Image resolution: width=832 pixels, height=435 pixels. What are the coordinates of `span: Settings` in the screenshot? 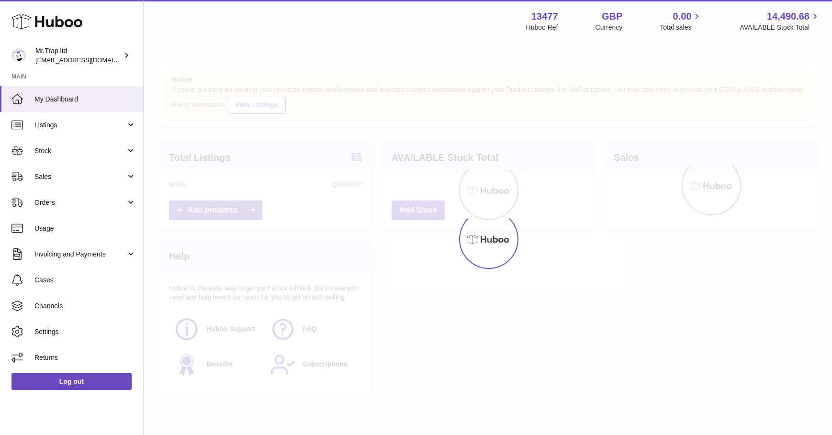 It's located at (85, 332).